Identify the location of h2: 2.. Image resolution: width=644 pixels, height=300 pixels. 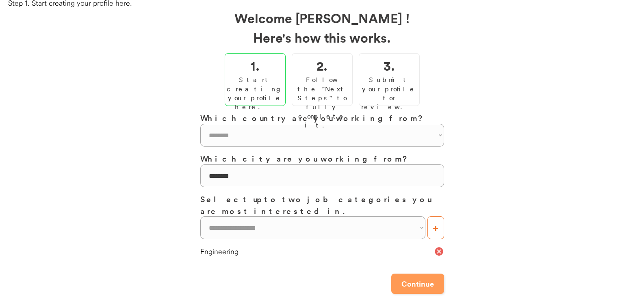
(322, 66).